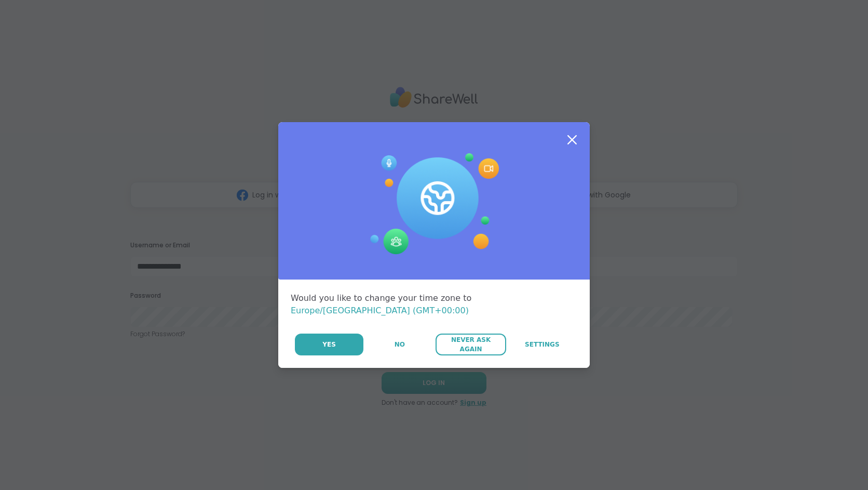 The width and height of the screenshot is (868, 490). I want to click on span: No, so click(400, 345).